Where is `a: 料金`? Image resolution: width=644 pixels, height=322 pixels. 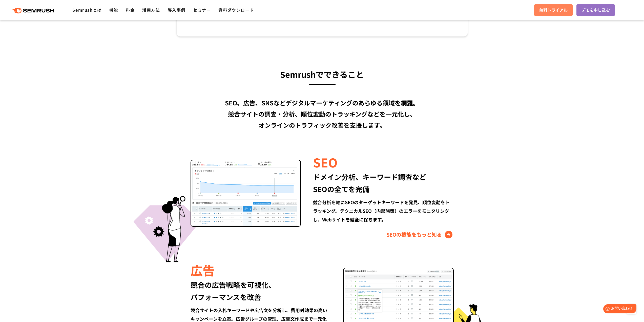
a: 料金 is located at coordinates (130, 10).